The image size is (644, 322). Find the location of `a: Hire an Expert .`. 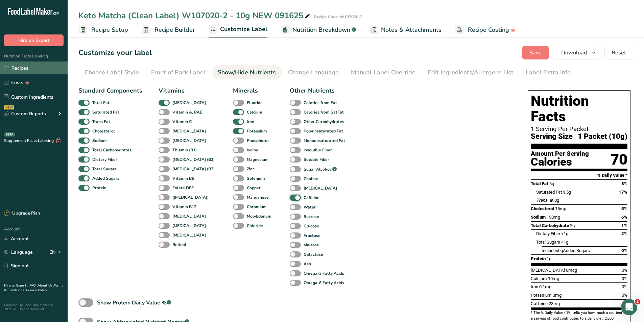

a: Hire an Expert . is located at coordinates (16, 286).